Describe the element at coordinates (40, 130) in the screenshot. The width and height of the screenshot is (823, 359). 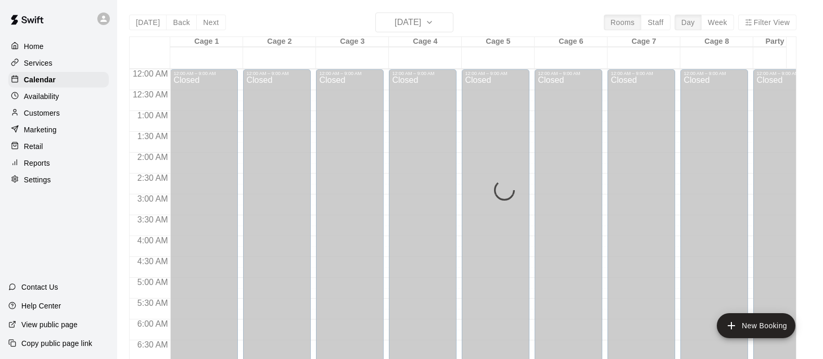
I see `p: Marketing` at that location.